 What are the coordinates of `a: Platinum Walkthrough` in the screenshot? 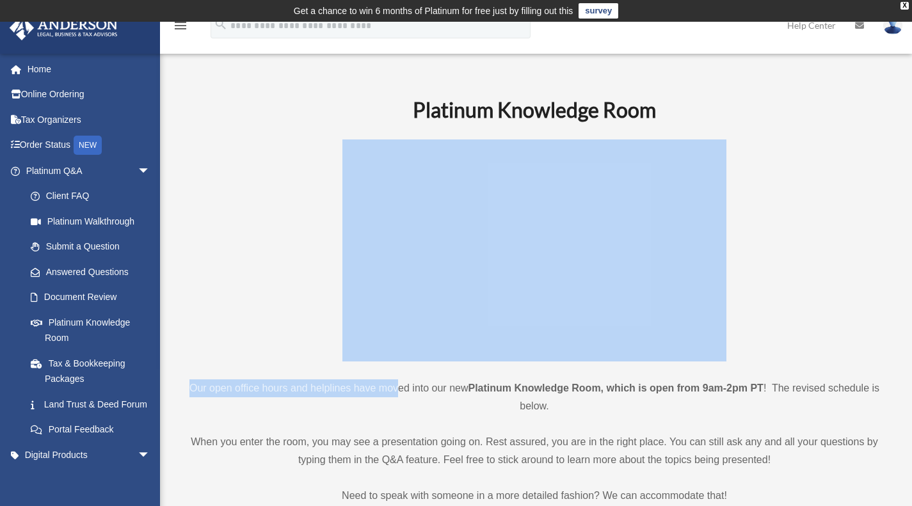 It's located at (93, 221).